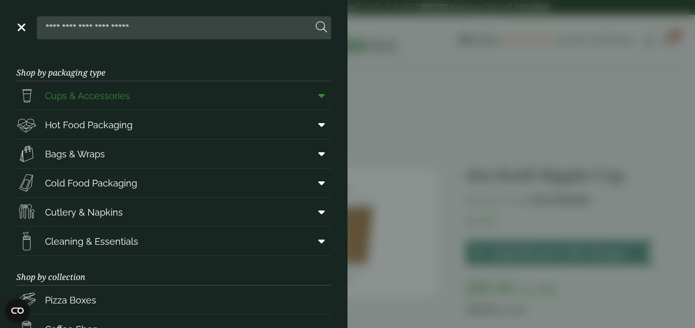 This screenshot has height=328, width=695. I want to click on a: Cups & Accessories, so click(173, 96).